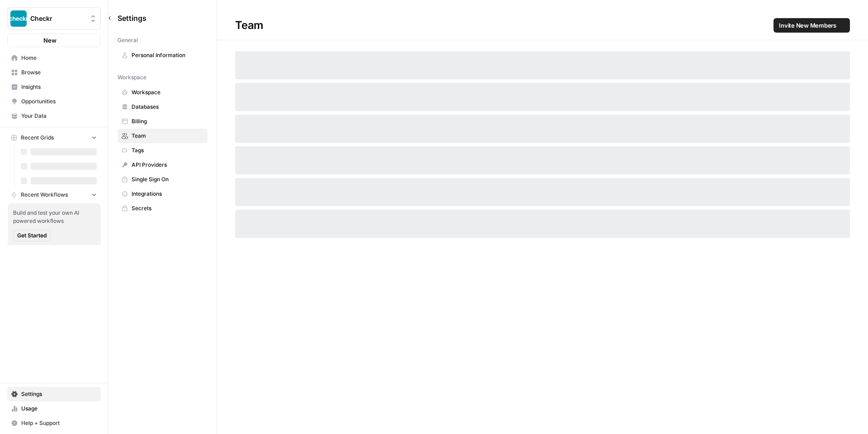 This screenshot has height=434, width=868. What do you see at coordinates (54, 87) in the screenshot?
I see `a: Insights` at bounding box center [54, 87].